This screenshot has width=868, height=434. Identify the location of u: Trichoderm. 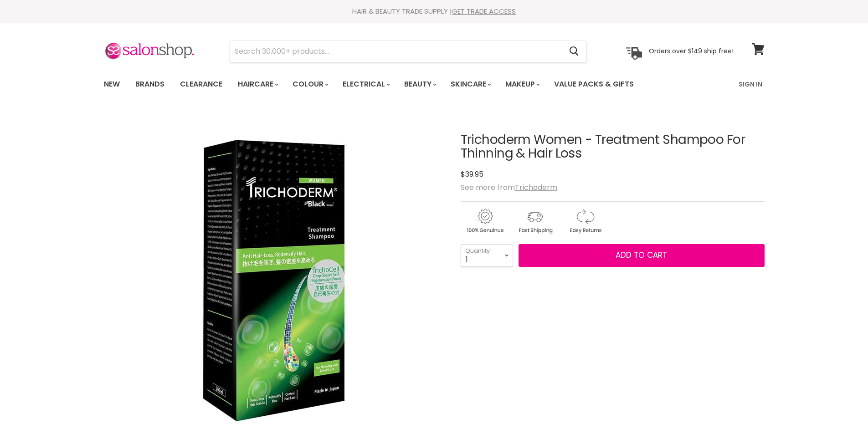
(536, 187).